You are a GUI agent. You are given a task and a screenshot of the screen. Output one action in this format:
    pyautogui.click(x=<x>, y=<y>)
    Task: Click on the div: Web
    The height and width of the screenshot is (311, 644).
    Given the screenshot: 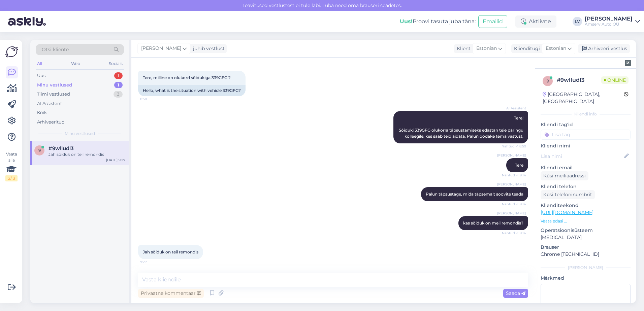 What is the action you would take?
    pyautogui.click(x=75, y=63)
    